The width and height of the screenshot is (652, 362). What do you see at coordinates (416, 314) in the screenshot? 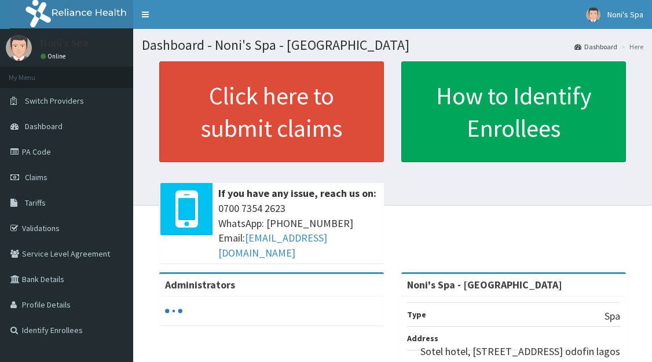
I see `b: Type` at bounding box center [416, 314].